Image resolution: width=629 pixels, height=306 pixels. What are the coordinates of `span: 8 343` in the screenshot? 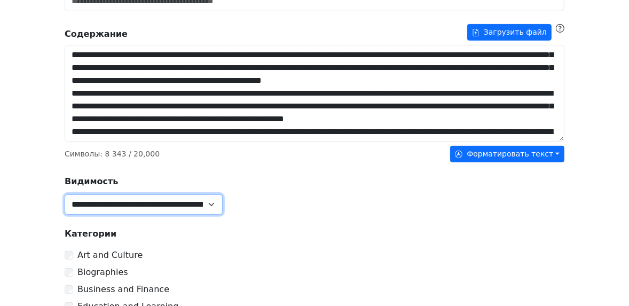 It's located at (115, 154).